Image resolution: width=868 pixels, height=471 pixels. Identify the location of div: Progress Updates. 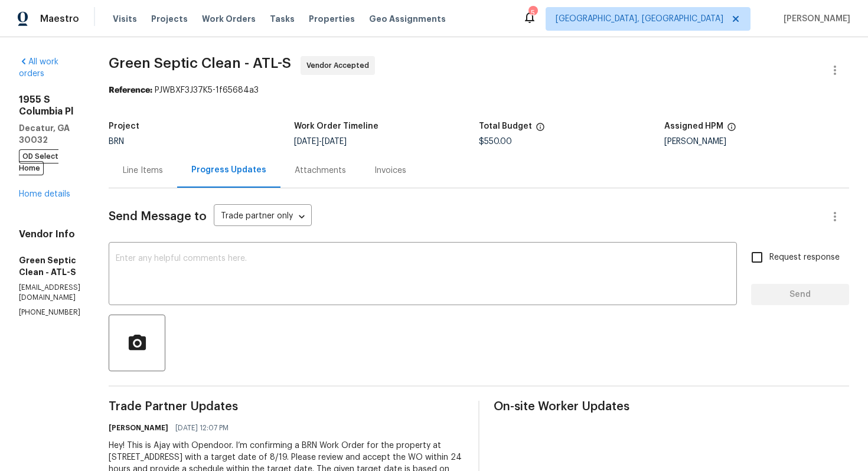
(229, 170).